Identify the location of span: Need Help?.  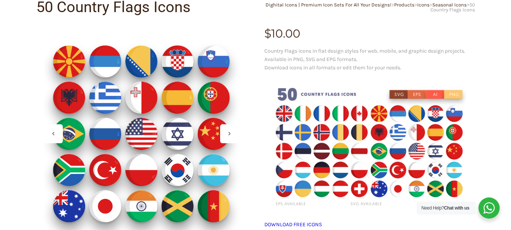
(445, 208).